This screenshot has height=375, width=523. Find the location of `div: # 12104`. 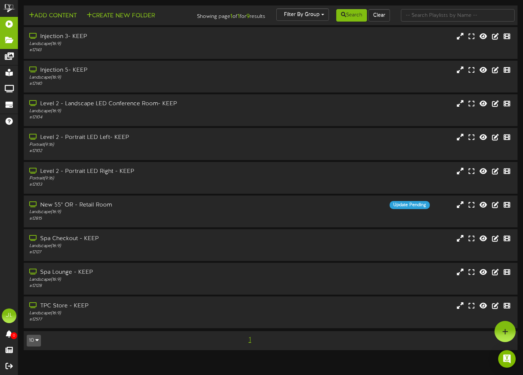

div: # 12104 is located at coordinates (126, 117).